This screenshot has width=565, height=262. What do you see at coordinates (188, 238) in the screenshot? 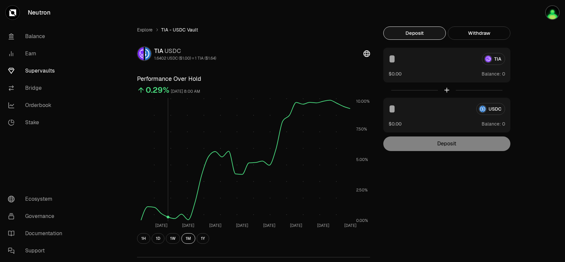
I see `button: 1M` at bounding box center [188, 238].